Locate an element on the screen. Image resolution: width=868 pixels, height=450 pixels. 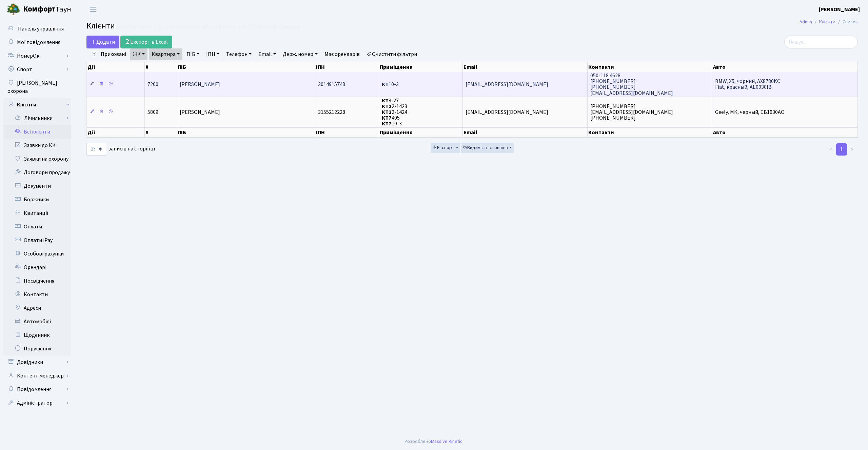
img: logo.png is located at coordinates (14, 9).